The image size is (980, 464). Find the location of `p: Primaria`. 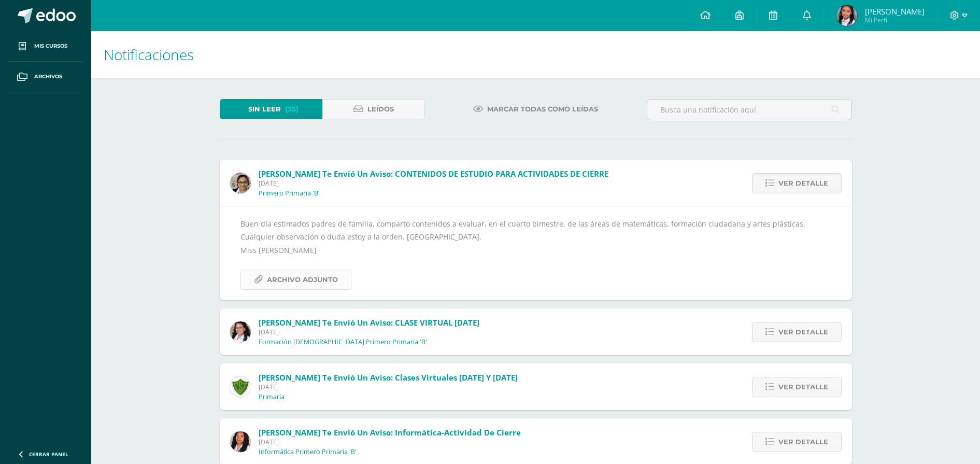

p: Primaria is located at coordinates (272, 397).